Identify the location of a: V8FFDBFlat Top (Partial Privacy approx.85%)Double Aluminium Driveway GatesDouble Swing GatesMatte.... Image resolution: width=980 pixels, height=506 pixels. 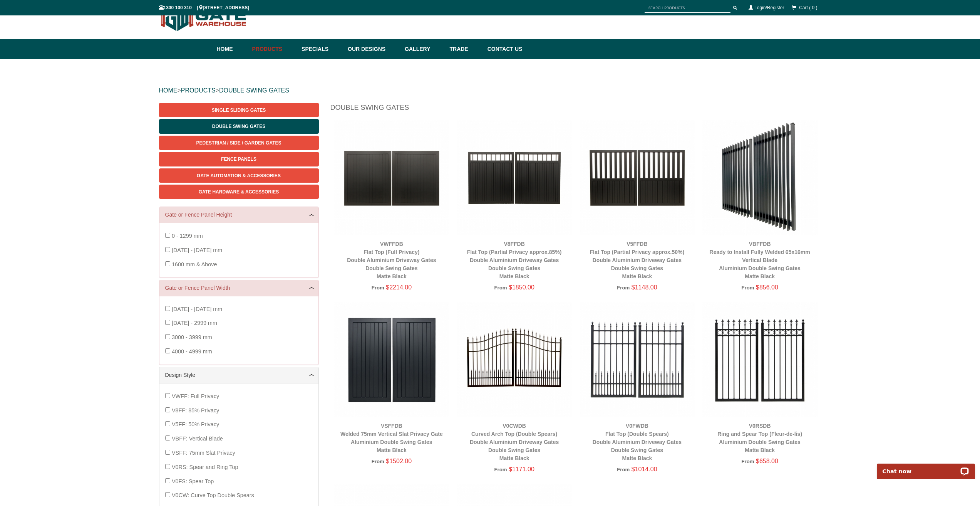
(515, 260).